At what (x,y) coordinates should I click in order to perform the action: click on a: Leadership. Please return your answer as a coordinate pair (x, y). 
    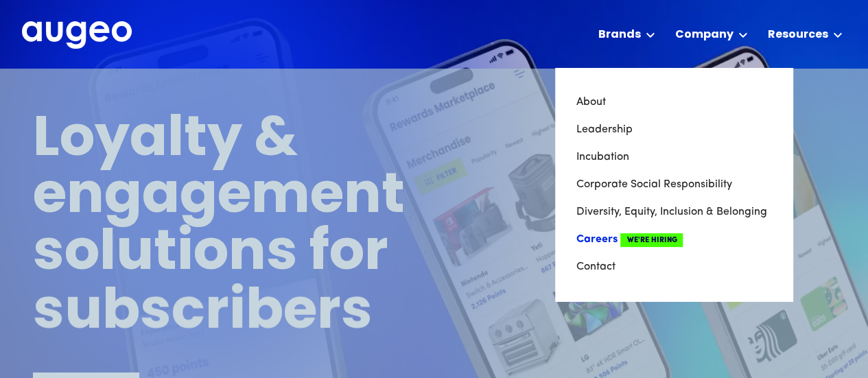
    Looking at the image, I should click on (674, 130).